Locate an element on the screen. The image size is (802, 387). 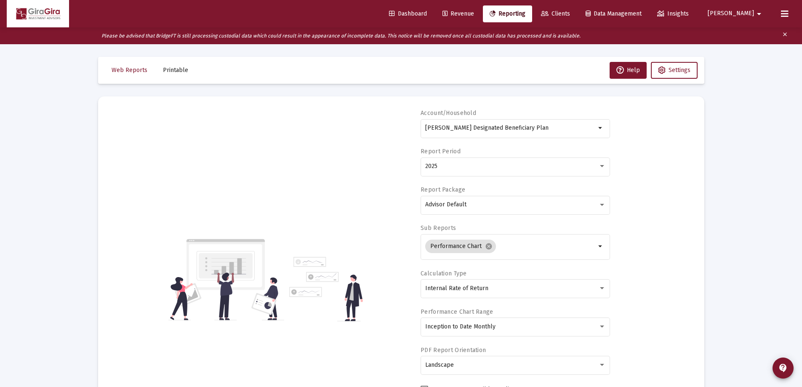
span: Insights is located at coordinates (672, 13).